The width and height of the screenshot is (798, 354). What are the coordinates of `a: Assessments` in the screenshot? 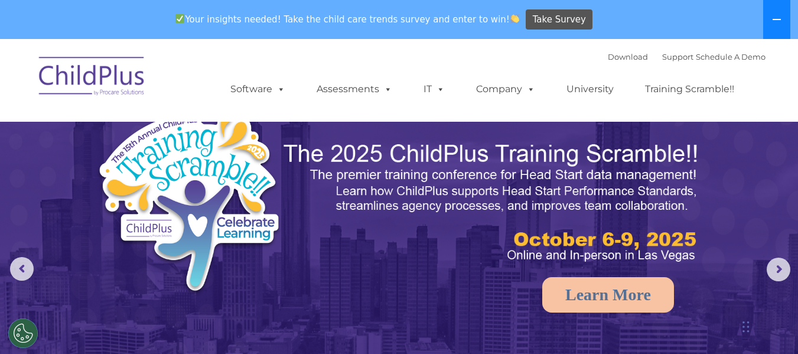 It's located at (354, 89).